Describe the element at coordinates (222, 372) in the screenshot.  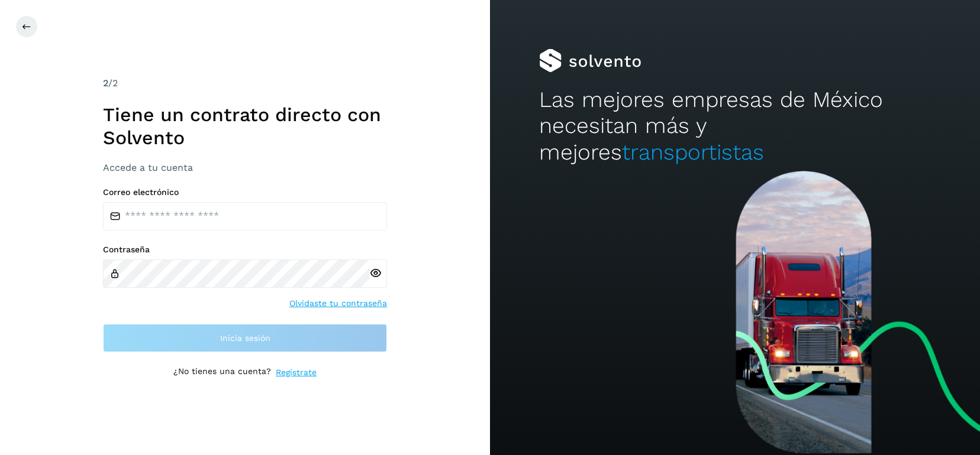
I see `p: ¿No tienes una cuenta?` at that location.